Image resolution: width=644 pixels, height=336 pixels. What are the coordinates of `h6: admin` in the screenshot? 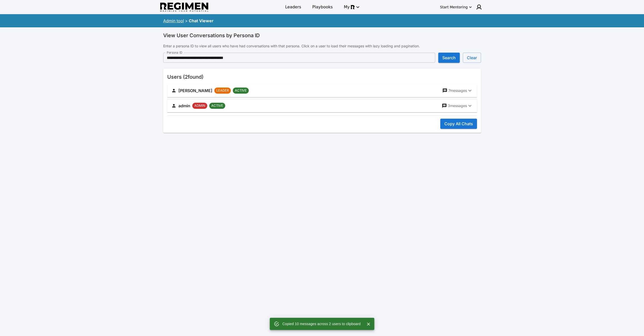 It's located at (184, 106).